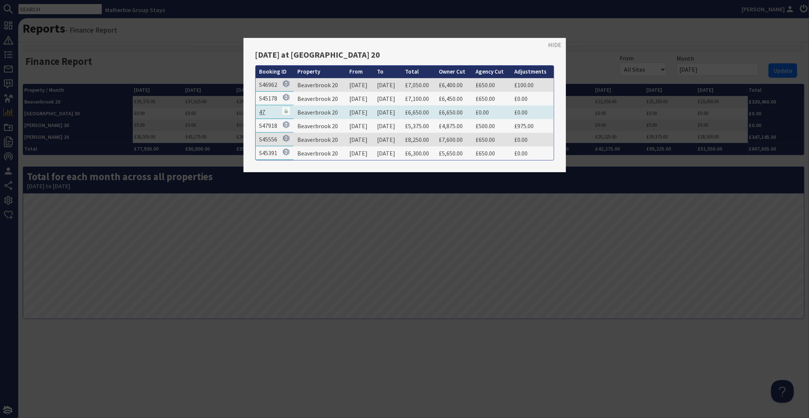 This screenshot has width=809, height=418. I want to click on a: £7,600.00, so click(450, 139).